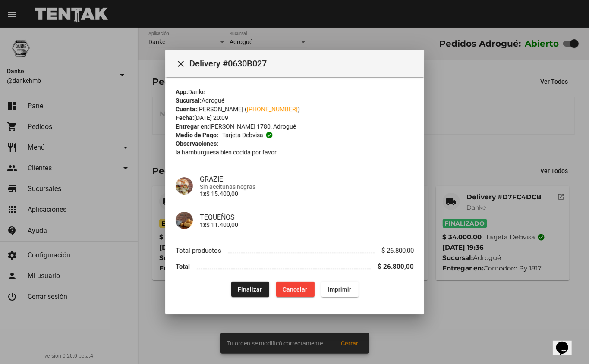 Image resolution: width=589 pixels, height=364 pixels. Describe the element at coordinates (306, 179) in the screenshot. I see `h4: GRAZIE` at that location.